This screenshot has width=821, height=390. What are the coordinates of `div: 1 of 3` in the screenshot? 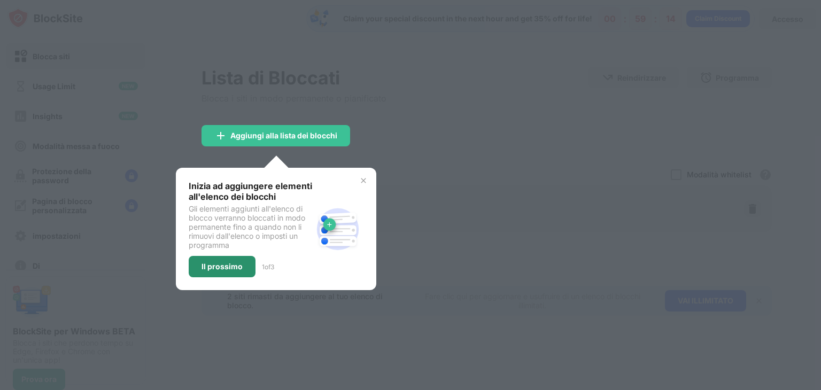 It's located at (268, 267).